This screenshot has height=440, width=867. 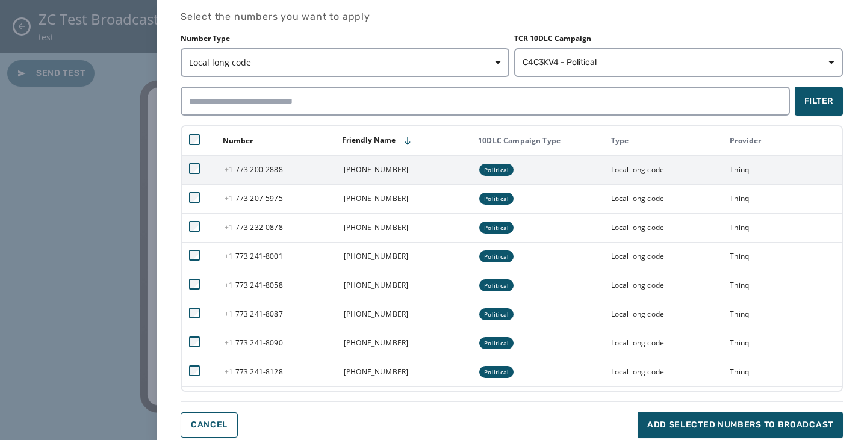 I want to click on button: C4C3KV4 - Political, so click(x=679, y=63).